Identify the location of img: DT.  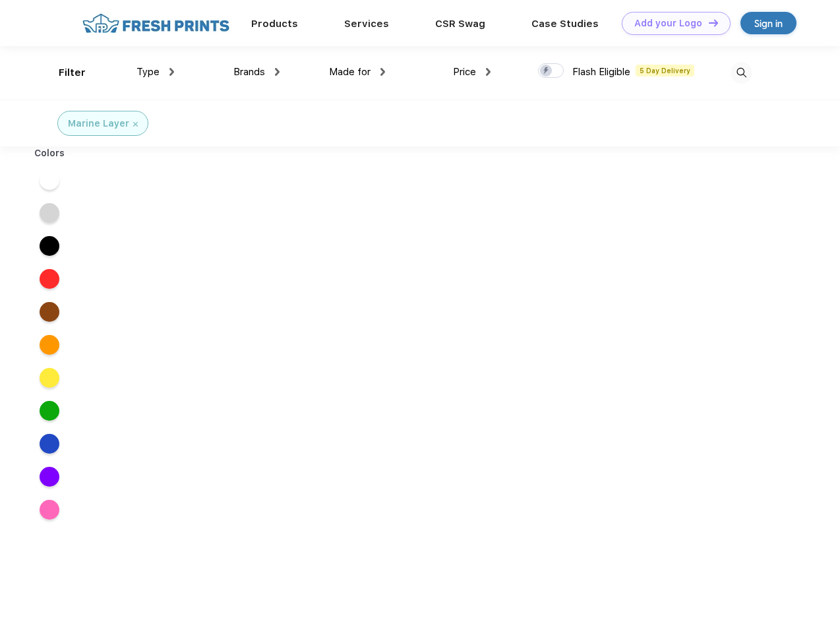
(714, 22).